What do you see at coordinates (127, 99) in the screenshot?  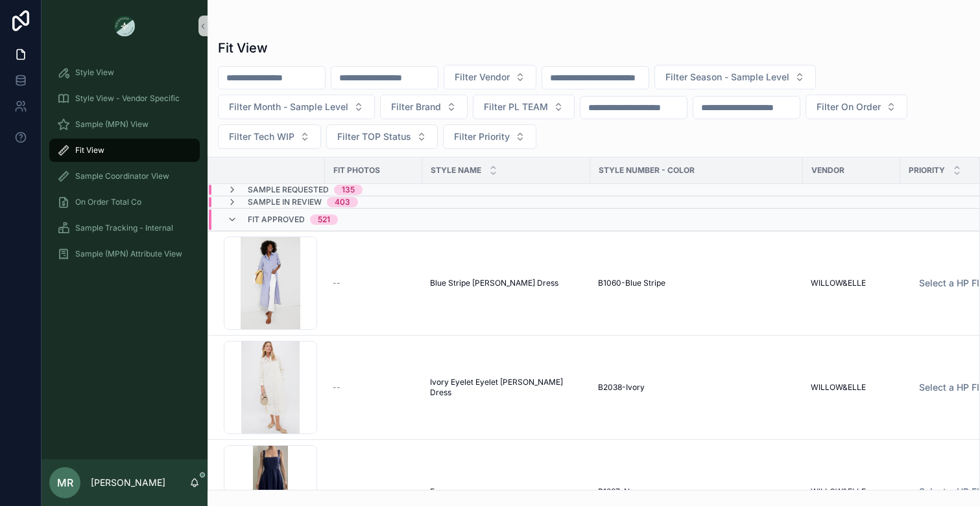 I see `span: Style View - Vendor Specific` at bounding box center [127, 99].